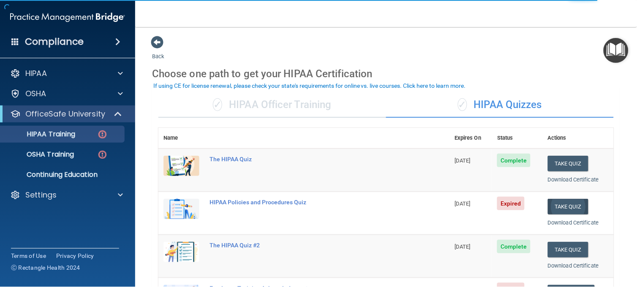 The image size is (637, 287). Describe the element at coordinates (66, 195) in the screenshot. I see `a: Settings` at that location.